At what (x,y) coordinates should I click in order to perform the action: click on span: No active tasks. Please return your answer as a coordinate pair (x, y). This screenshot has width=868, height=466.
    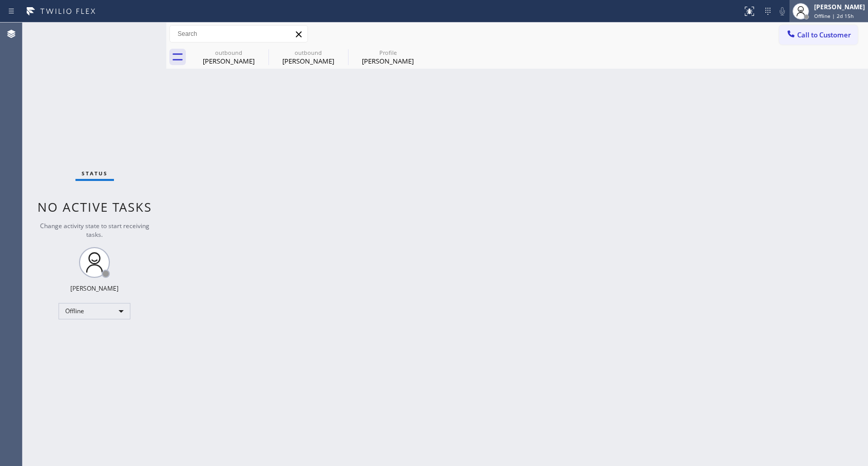
    Looking at the image, I should click on (95, 207).